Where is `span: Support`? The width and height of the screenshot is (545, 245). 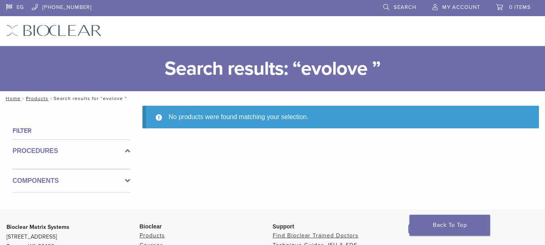 span: Support is located at coordinates (284, 226).